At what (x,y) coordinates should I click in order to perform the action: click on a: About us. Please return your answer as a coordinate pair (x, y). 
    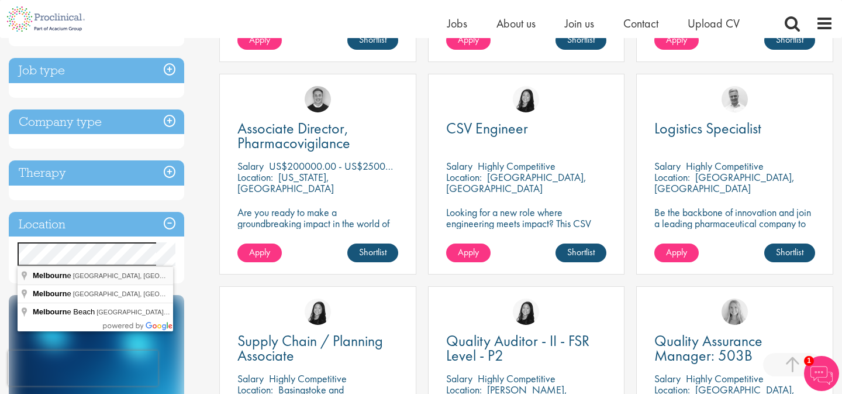
    Looking at the image, I should click on (516, 23).